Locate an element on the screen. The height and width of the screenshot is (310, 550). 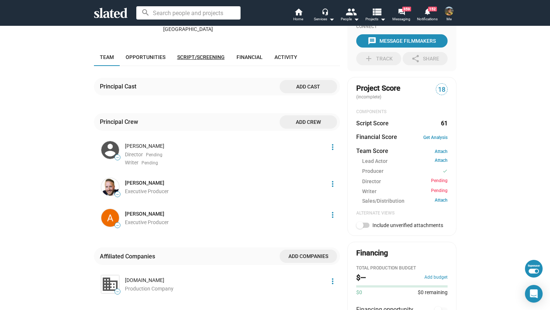
mat-icon: message is located at coordinates (372, 41).